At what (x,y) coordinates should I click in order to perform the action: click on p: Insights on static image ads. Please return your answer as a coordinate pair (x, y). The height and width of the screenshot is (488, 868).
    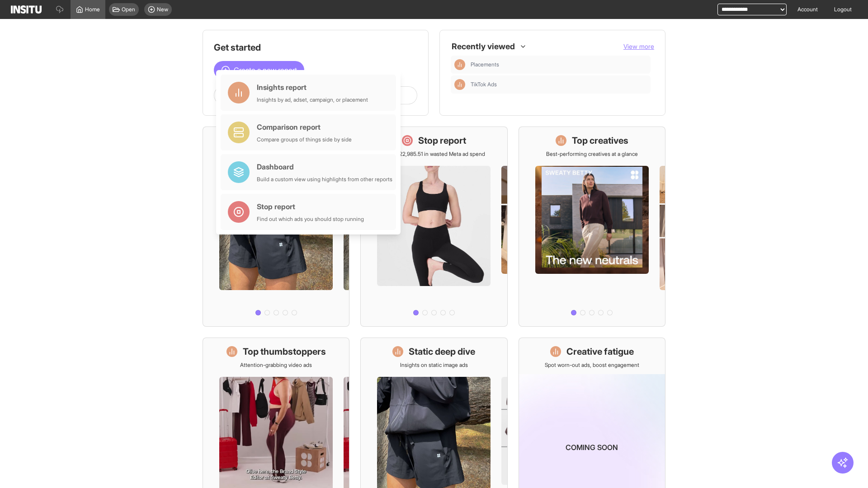
    Looking at the image, I should click on (434, 365).